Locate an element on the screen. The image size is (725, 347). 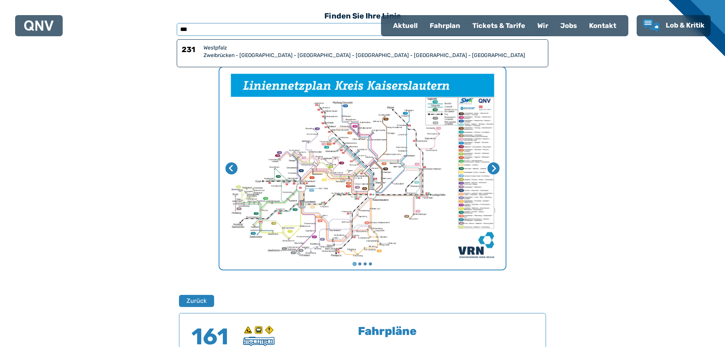
a: Tickets & Tarife is located at coordinates (499, 26).